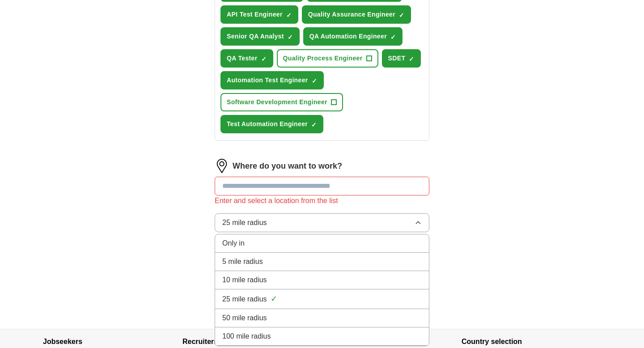 This screenshot has width=644, height=348. What do you see at coordinates (259, 15) in the screenshot?
I see `button: API Test Engineer✓` at bounding box center [259, 15].